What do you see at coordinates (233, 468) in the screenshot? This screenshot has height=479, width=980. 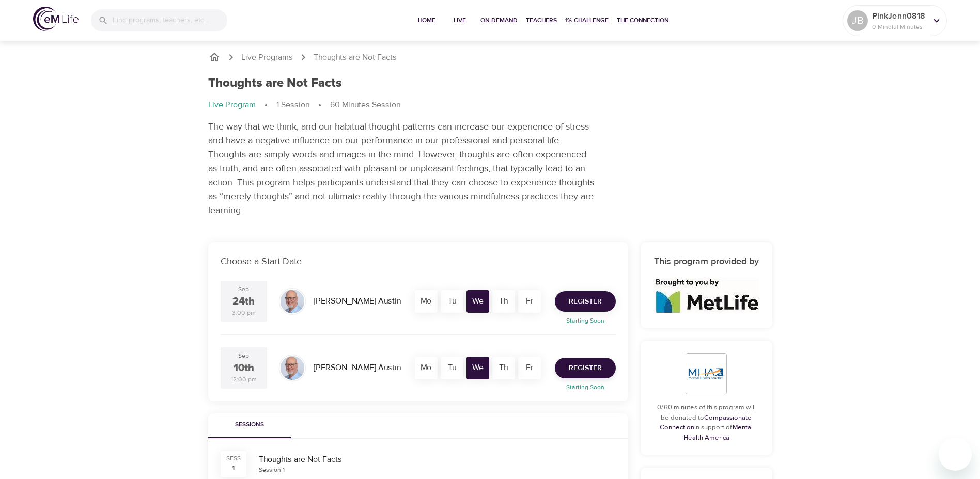 I see `div: 1` at bounding box center [233, 468].